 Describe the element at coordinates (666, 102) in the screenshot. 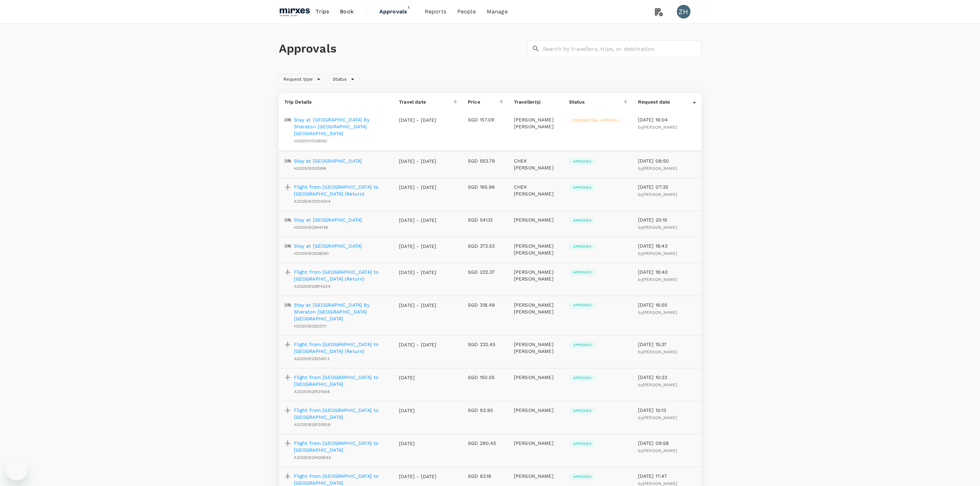

I see `div: Request date` at that location.